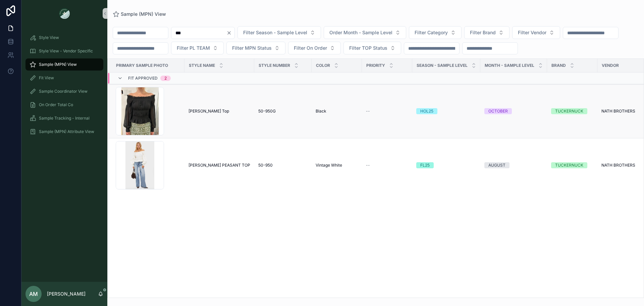  I want to click on span: Filter Brand, so click(482, 33).